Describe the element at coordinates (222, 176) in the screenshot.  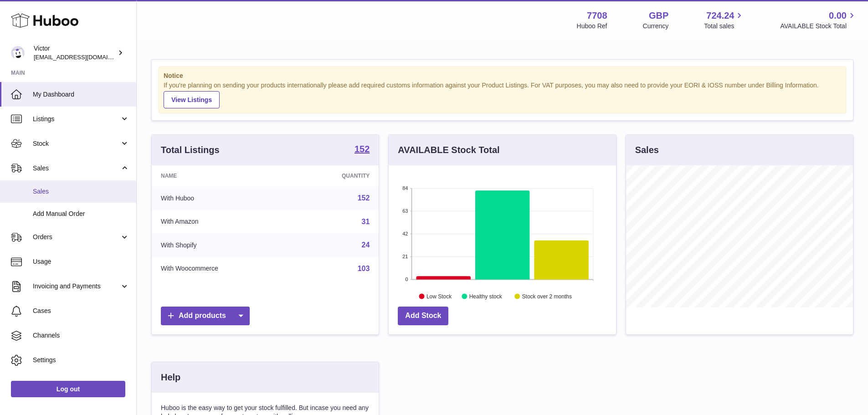
I see `th: Name` at that location.